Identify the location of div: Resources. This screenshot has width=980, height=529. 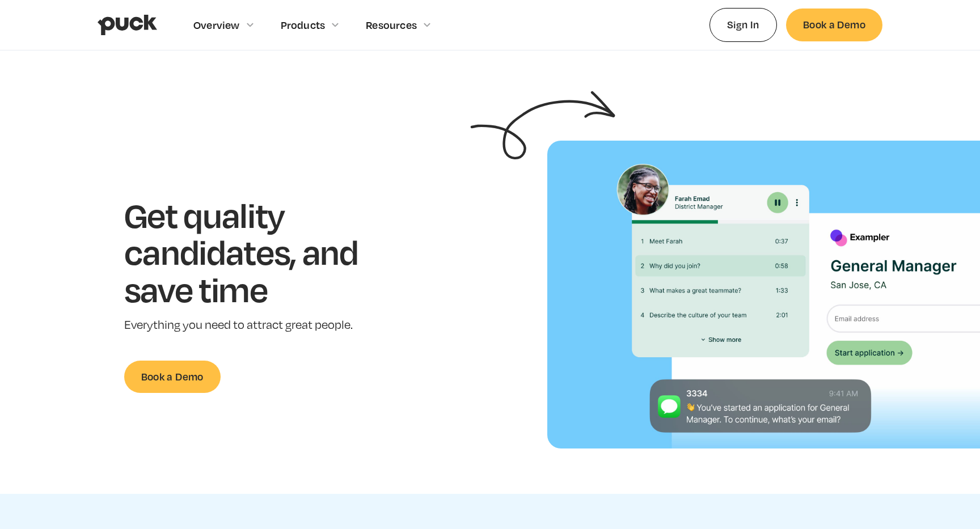
(392, 25).